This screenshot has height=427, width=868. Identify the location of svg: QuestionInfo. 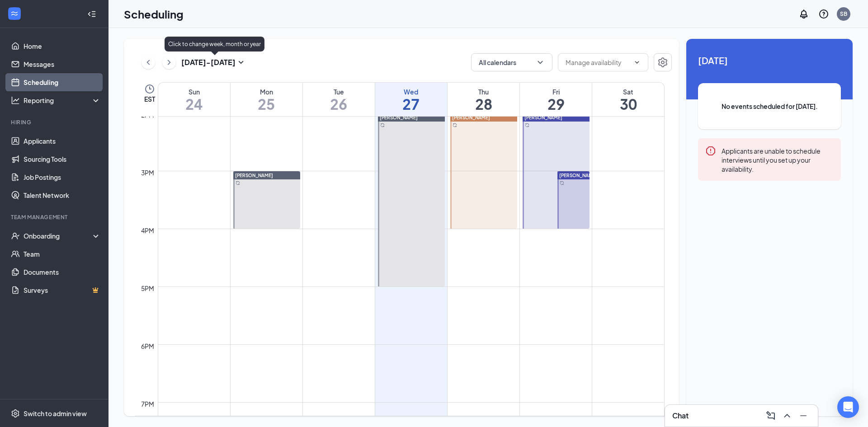
(824, 14).